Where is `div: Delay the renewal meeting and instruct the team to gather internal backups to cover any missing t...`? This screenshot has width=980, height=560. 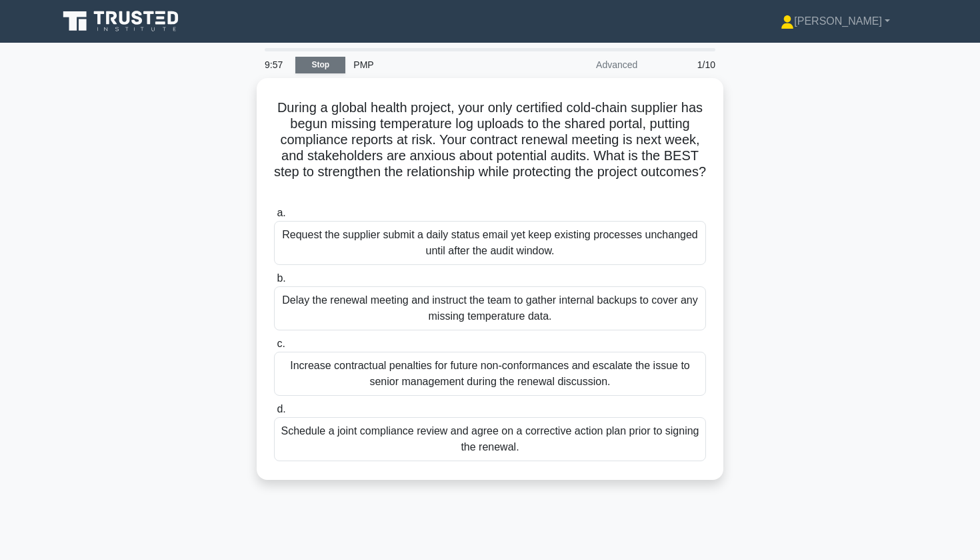 div: Delay the renewal meeting and instruct the team to gather internal backups to cover any missing t... is located at coordinates (490, 309).